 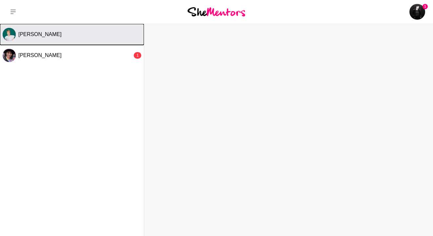 I want to click on div: Radhika Pabari, so click(x=9, y=55).